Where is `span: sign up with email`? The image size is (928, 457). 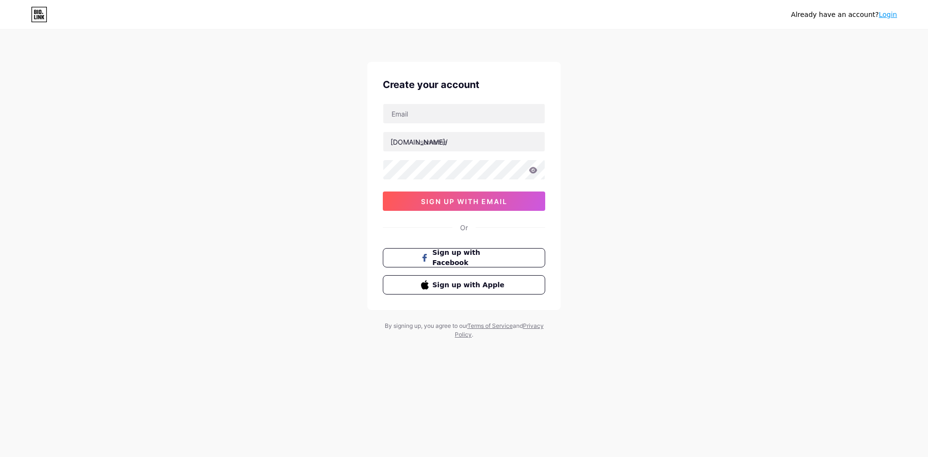 span: sign up with email is located at coordinates (464, 201).